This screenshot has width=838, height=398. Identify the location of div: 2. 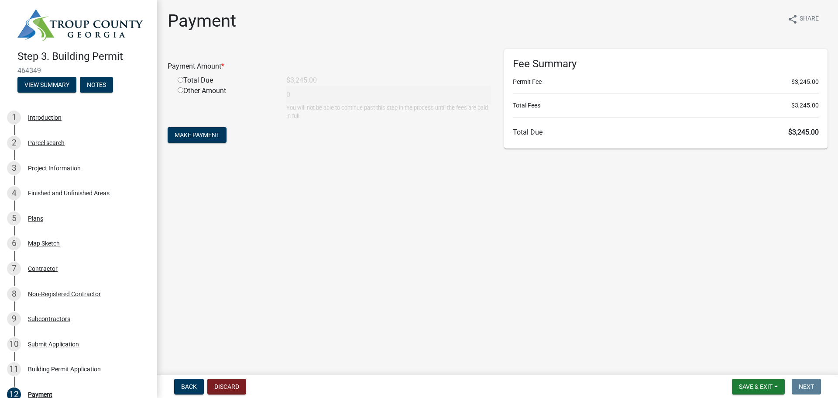
(14, 143).